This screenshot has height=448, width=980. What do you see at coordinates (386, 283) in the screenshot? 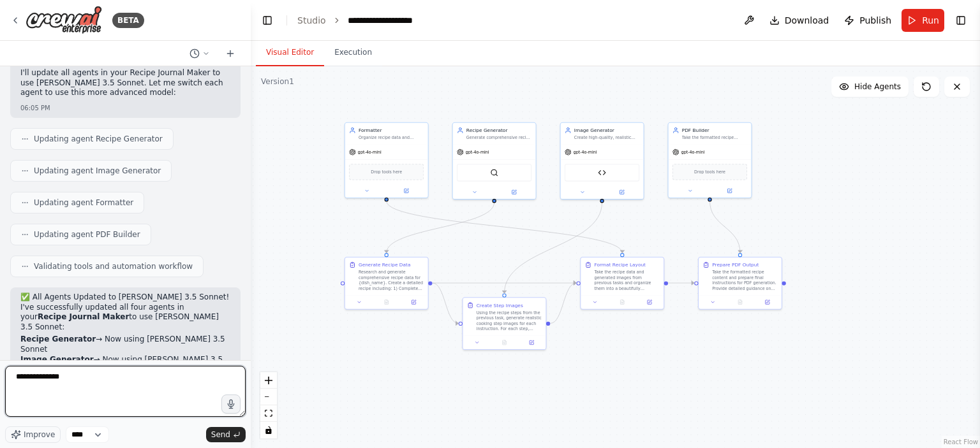
I see `div: Generate Recipe DataResearch and generate comprehensive recipe data for {dish_name}. Create a det...` at bounding box center [386, 283].